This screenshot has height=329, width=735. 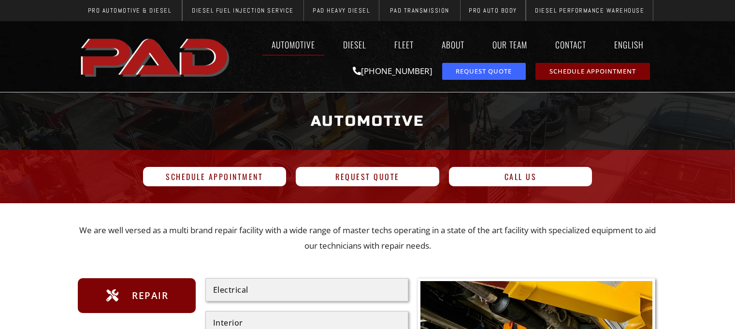 I want to click on nav: Menu, so click(x=446, y=44).